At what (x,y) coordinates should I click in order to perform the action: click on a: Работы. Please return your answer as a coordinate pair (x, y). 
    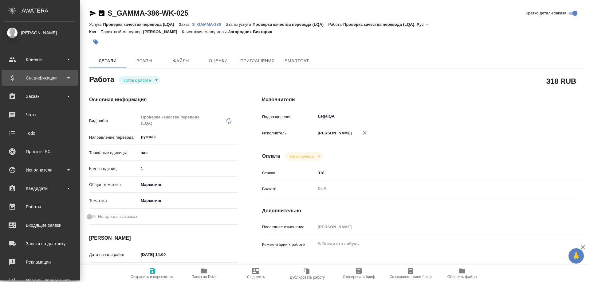
    Looking at the image, I should click on (40, 207).